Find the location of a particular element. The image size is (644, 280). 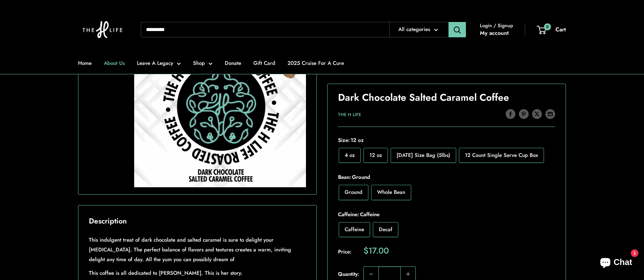

label: Monday Size Bag (5lbs) is located at coordinates (424, 155).